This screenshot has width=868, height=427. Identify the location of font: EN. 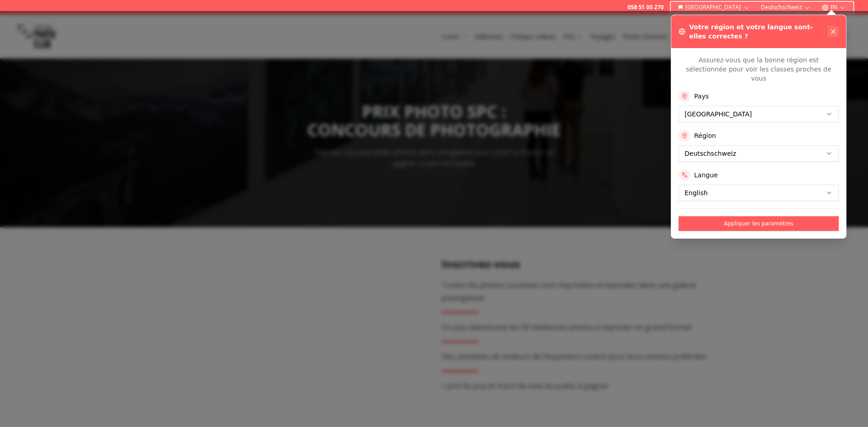
(834, 7).